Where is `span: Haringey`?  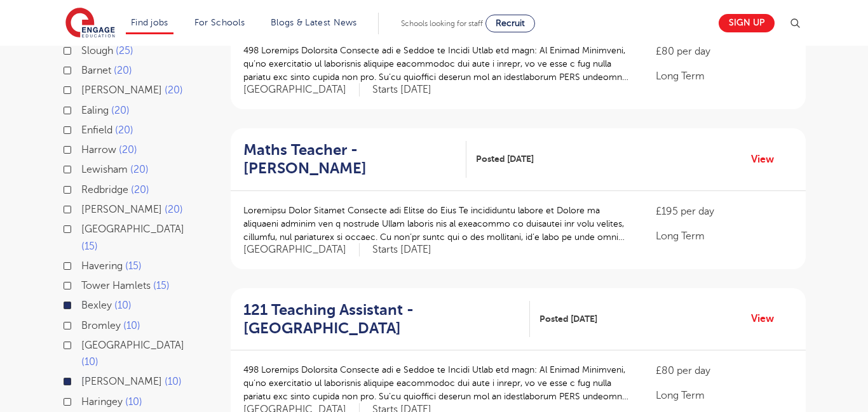 span: Haringey is located at coordinates (102, 402).